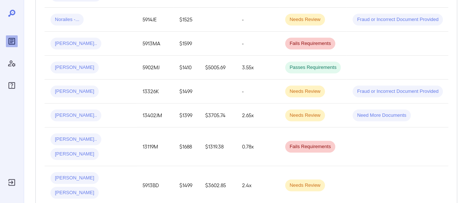 This screenshot has width=466, height=203. I want to click on div: Manage Users, so click(12, 63).